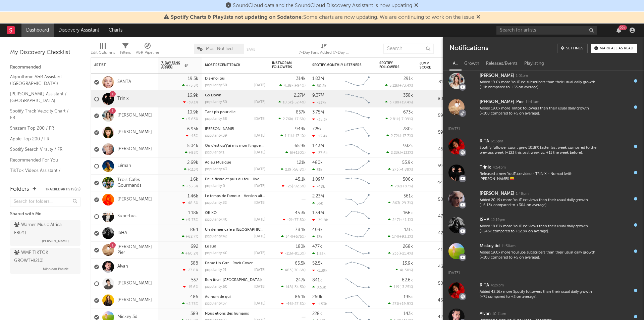 Image resolution: width=644 pixels, height=320 pixels. What do you see at coordinates (42, 160) in the screenshot?
I see `a: Recommended For You` at bounding box center [42, 160].